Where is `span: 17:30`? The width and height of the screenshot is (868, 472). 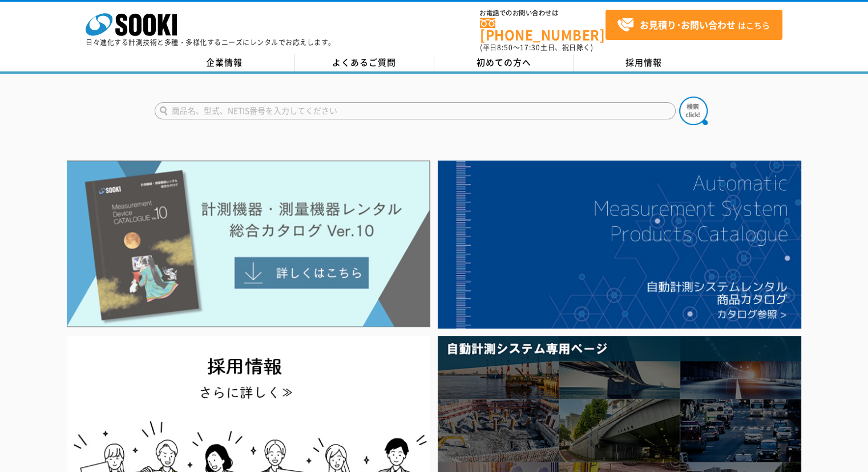
span: 17:30 is located at coordinates (531, 47).